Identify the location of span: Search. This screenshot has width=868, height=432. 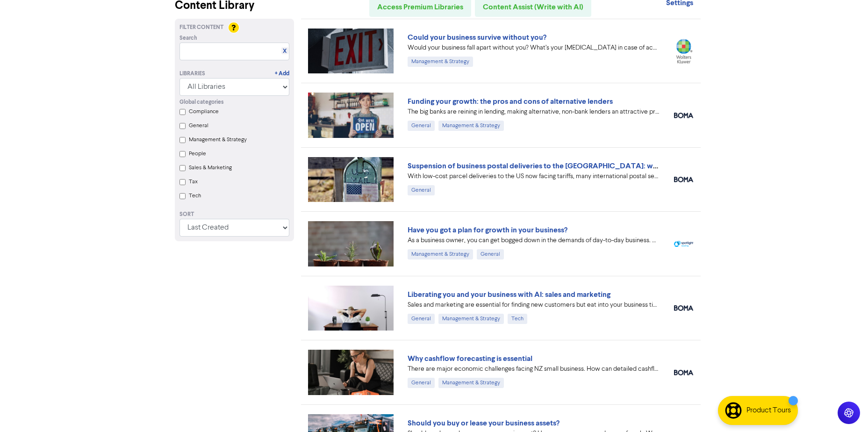
(188, 39).